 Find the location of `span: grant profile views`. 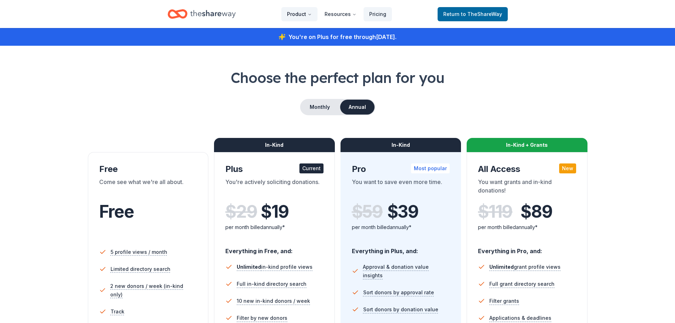

span: grant profile views is located at coordinates (525, 266).